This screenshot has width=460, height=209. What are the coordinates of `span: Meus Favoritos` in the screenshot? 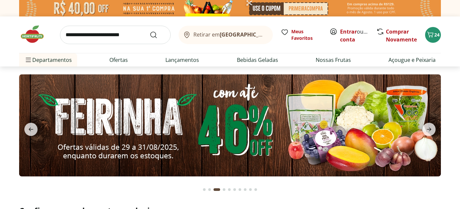 It's located at (306, 35).